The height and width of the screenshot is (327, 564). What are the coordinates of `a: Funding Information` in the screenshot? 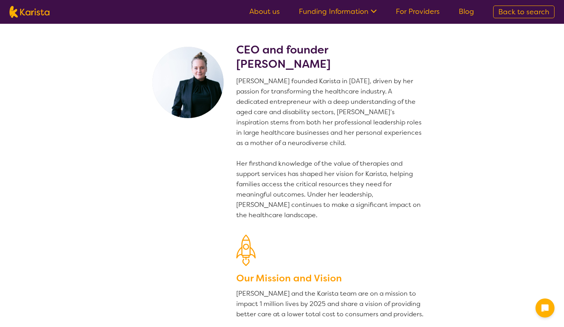 It's located at (338, 11).